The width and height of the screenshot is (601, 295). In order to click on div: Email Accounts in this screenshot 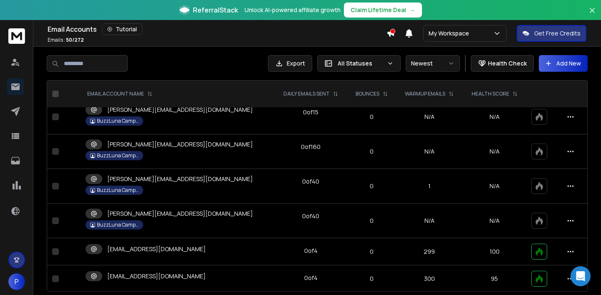, I will do `click(217, 29)`.